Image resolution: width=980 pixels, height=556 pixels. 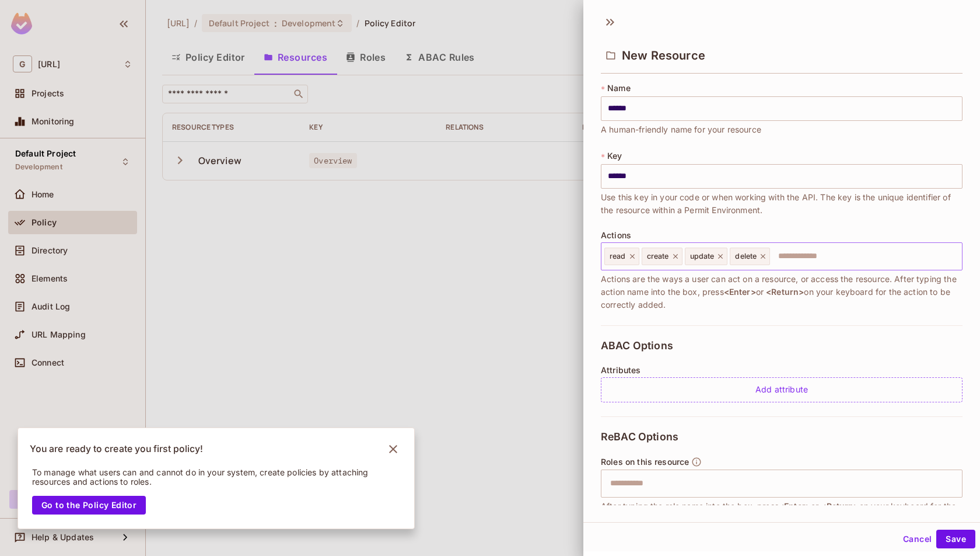 What do you see at coordinates (116, 449) in the screenshot?
I see `p: You are ready to create you first policy!` at bounding box center [116, 449].